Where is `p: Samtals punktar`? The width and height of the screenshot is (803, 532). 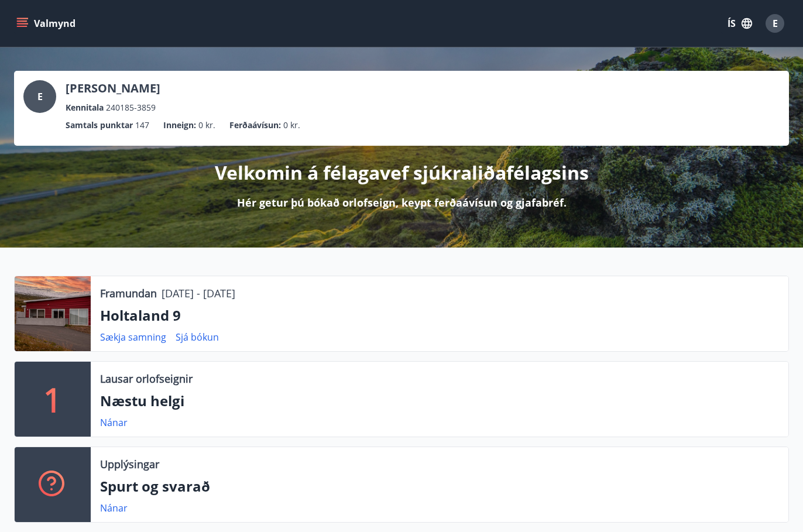
p: Samtals punktar is located at coordinates (99, 125).